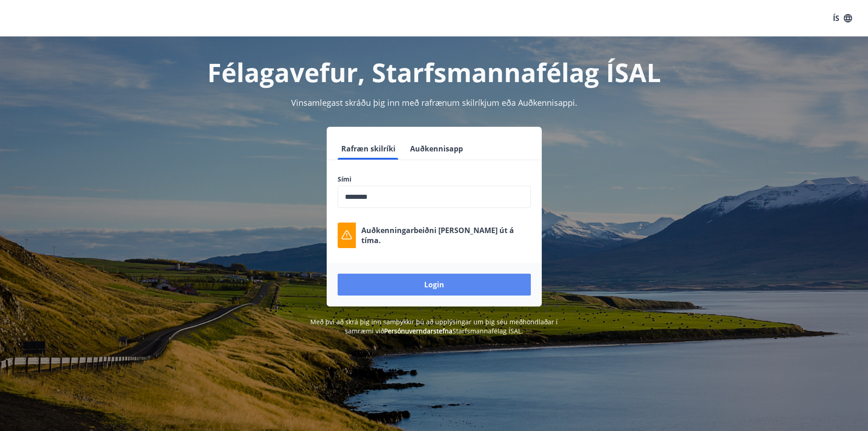  What do you see at coordinates (418, 330) in the screenshot?
I see `a: Persónuverndarstefna` at bounding box center [418, 330].